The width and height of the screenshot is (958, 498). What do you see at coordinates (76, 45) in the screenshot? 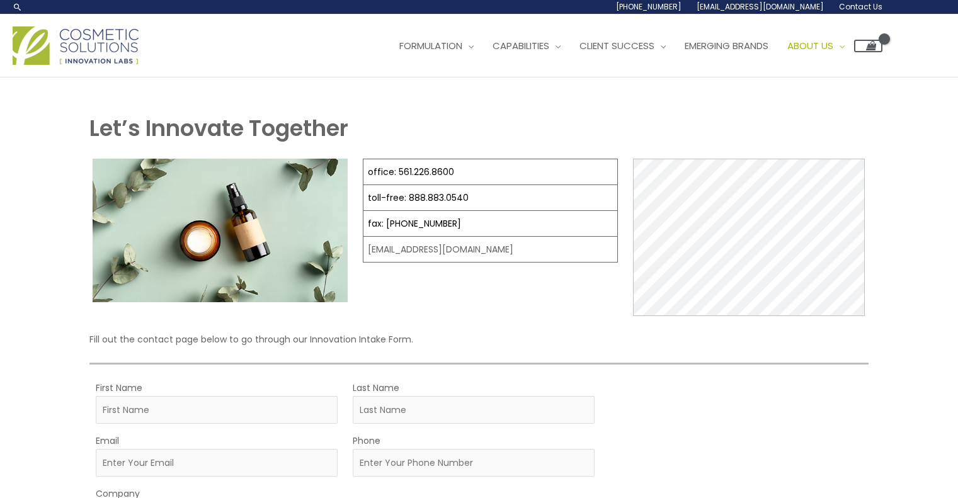
I see `img: Cosmetic Solutions Logo` at bounding box center [76, 45].